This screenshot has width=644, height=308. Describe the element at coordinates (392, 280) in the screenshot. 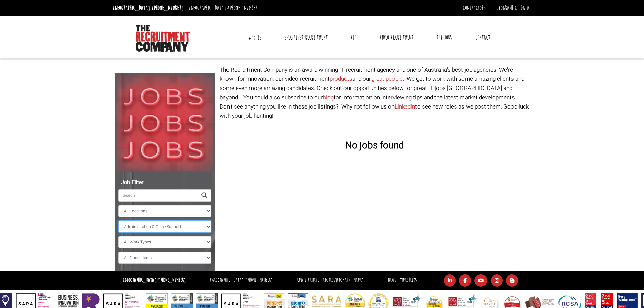

I see `a: News` at that location.